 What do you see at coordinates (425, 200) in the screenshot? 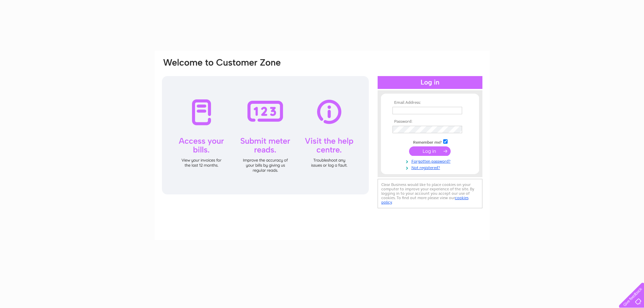
I see `a: cookies policy` at bounding box center [425, 200].